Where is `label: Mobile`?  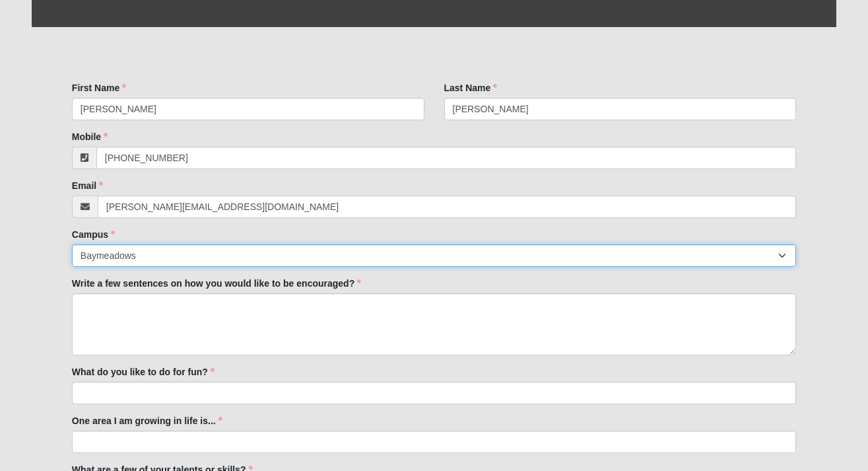 label: Mobile is located at coordinates (90, 137).